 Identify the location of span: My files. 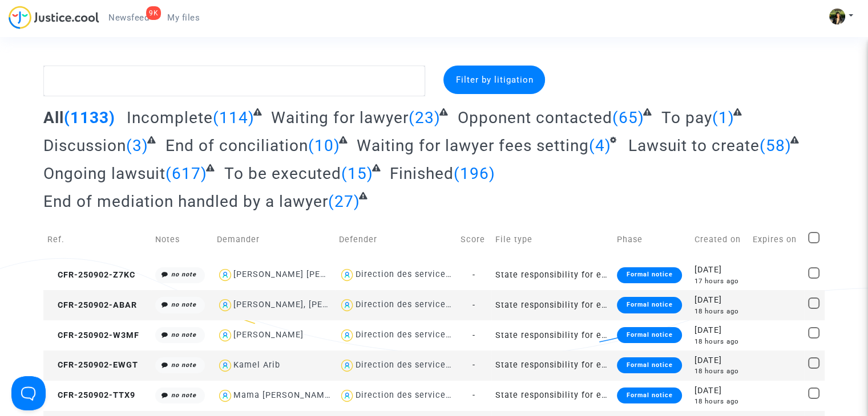
(183, 18).